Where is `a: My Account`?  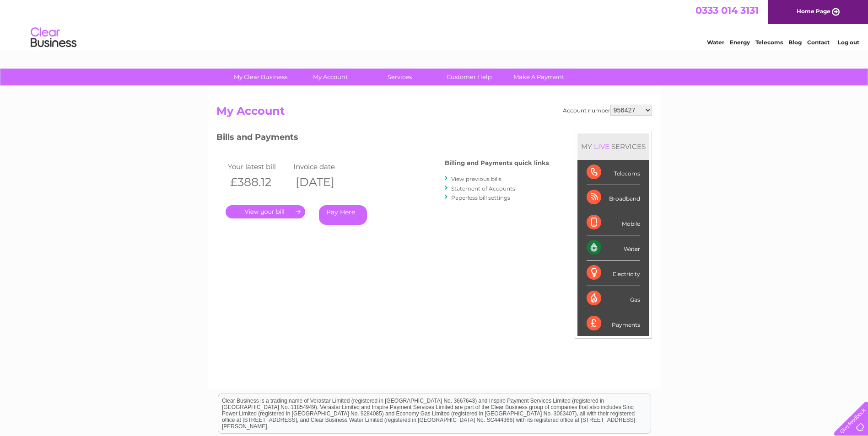
a: My Account is located at coordinates (330, 77).